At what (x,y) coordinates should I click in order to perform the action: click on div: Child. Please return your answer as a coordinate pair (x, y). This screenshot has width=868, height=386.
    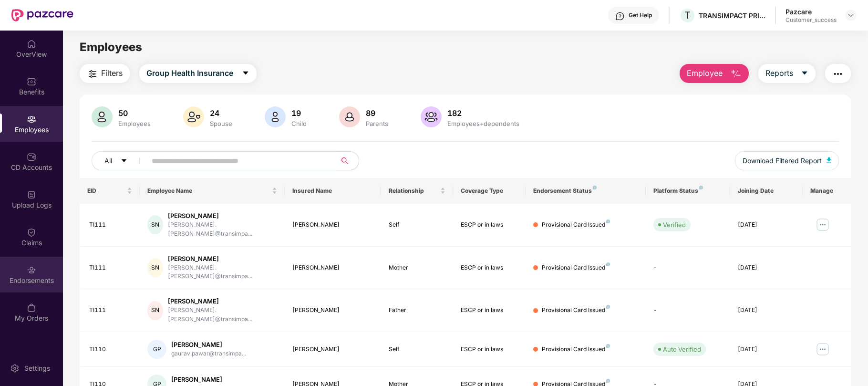
    Looking at the image, I should click on (299, 123).